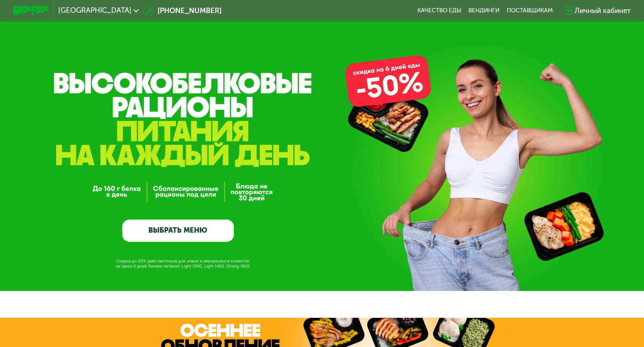 This screenshot has height=347, width=644. What do you see at coordinates (603, 11) in the screenshot?
I see `div: Личный кабинет` at bounding box center [603, 11].